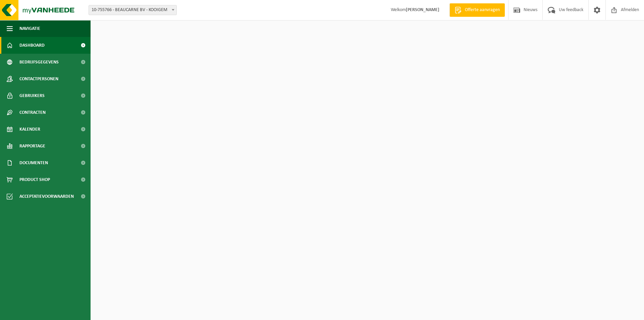 The width and height of the screenshot is (644, 320). I want to click on span: Gebruikers, so click(32, 96).